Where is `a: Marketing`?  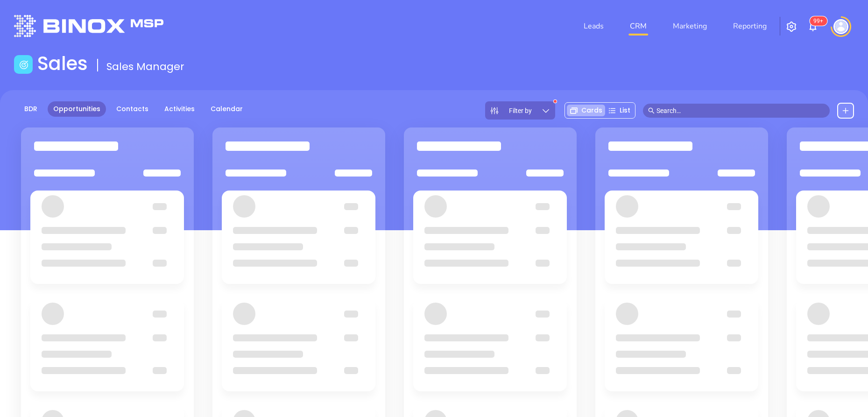 a: Marketing is located at coordinates (690, 26).